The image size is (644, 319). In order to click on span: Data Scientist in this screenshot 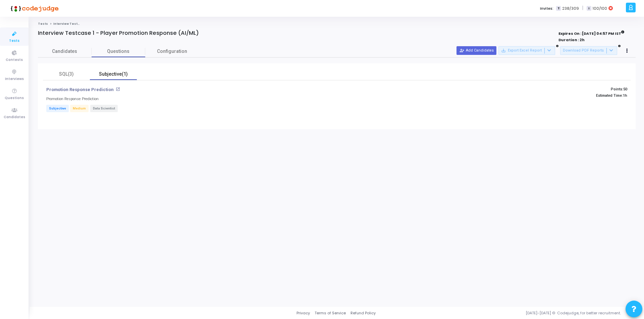, I will do `click(104, 109)`.